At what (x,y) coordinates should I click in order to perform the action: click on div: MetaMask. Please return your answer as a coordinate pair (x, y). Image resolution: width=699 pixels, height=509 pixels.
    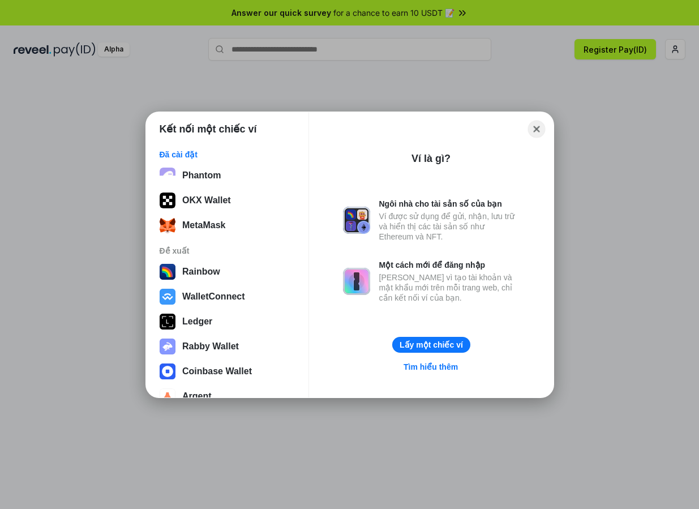
    Looking at the image, I should click on (204, 225).